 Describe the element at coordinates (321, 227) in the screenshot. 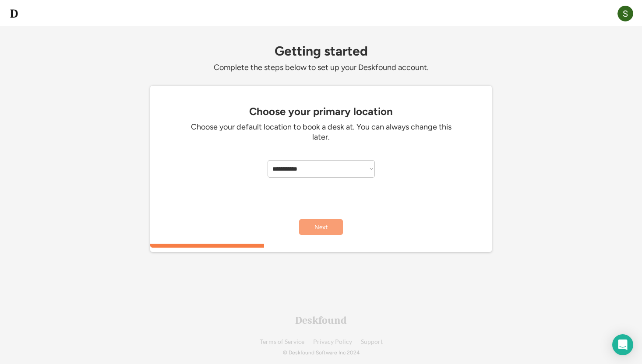

I see `button: Next` at that location.